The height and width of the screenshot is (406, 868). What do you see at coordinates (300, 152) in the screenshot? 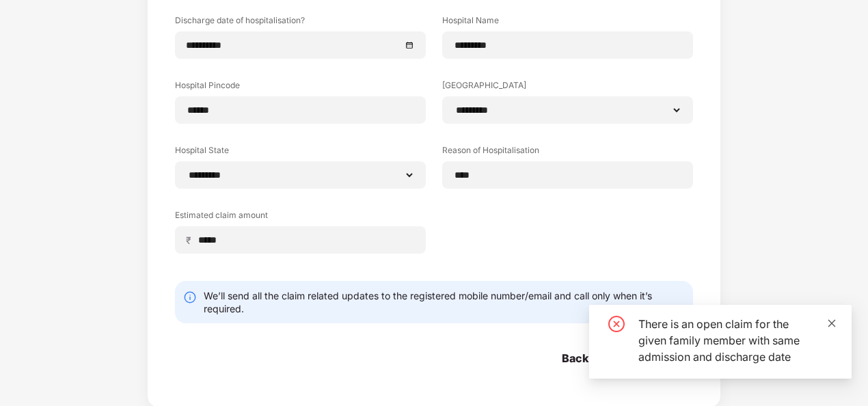
I see `label: Hospital State` at bounding box center [300, 152].